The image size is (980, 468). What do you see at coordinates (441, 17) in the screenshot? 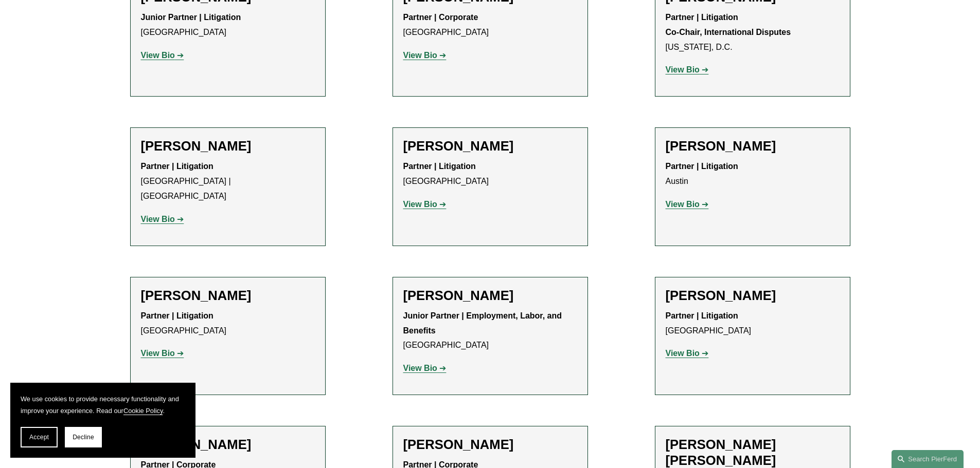
I see `strong: Partner | Corporate` at bounding box center [441, 17].